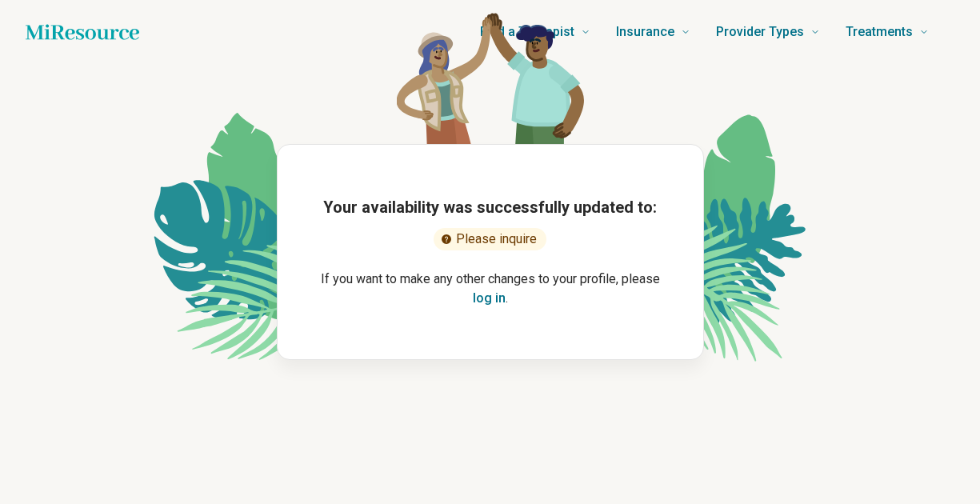  What do you see at coordinates (82, 32) in the screenshot?
I see `a: Home page` at bounding box center [82, 32].